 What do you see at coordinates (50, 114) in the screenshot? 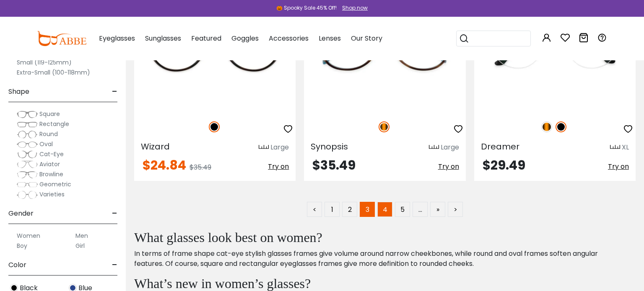
I see `span: Square` at bounding box center [50, 114].